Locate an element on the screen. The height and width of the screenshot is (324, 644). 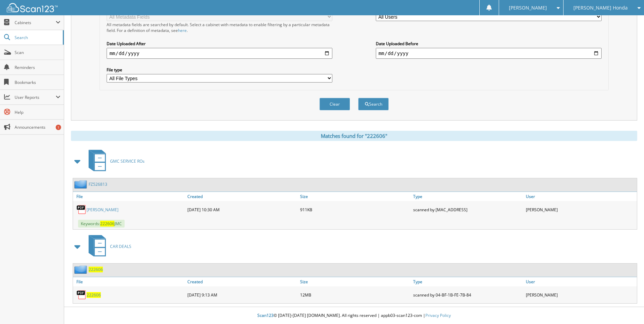
span: CAR DEALS is located at coordinates (121, 246).